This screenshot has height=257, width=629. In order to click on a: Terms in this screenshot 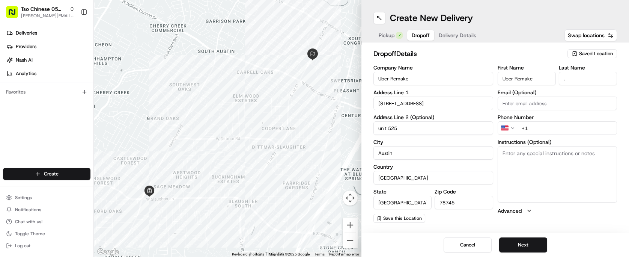, I will do `click(319, 254)`.